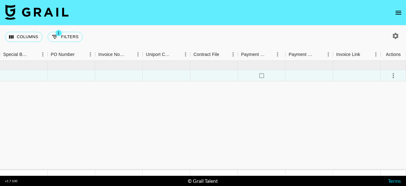 This screenshot has width=406, height=186. I want to click on div: Special Booking Type, so click(16, 54).